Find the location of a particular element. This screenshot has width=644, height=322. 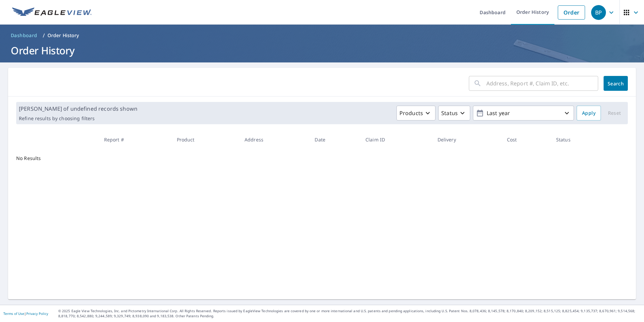

th: Product is located at coordinates (205, 139).